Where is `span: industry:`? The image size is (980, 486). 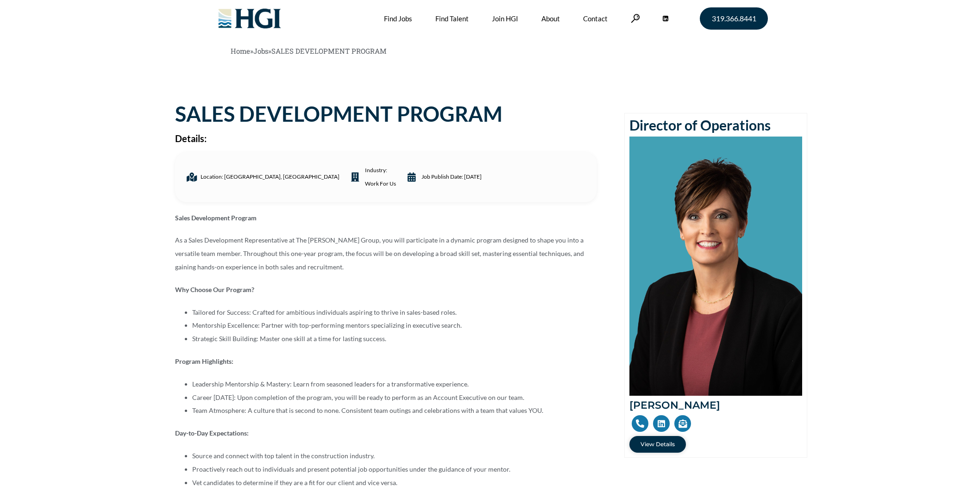
span: industry: is located at coordinates (380, 178).